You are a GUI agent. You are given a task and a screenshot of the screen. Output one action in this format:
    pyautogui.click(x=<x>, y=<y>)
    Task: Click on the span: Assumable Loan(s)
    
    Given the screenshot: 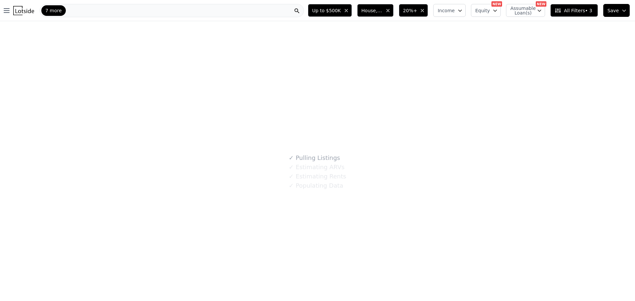 What is the action you would take?
    pyautogui.click(x=521, y=11)
    